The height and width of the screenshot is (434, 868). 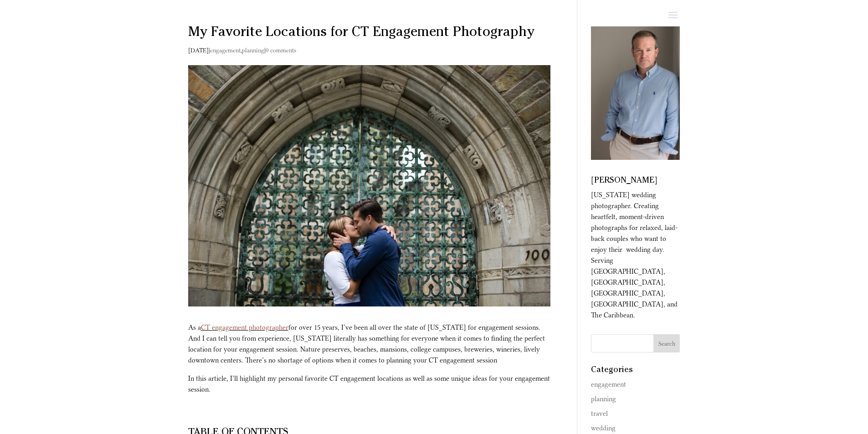 I want to click on a: wedding, so click(x=603, y=428).